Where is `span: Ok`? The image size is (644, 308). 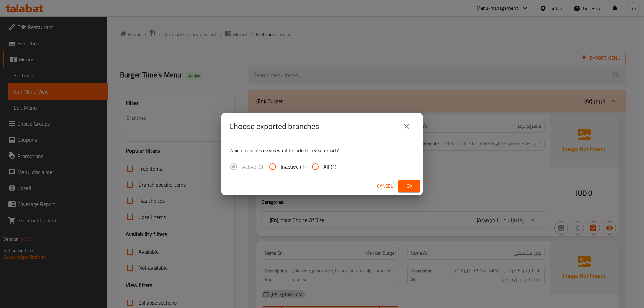 span: Ok is located at coordinates (409, 186).